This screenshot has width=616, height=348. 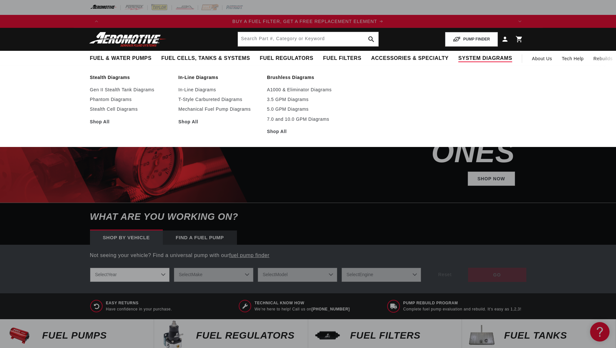 I want to click on a: 7.0 and 10.0 GPM Diagrams, so click(x=308, y=119).